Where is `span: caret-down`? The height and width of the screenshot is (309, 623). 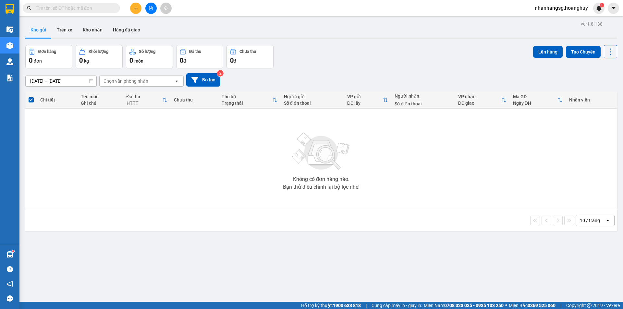
span: caret-down is located at coordinates (613, 8).